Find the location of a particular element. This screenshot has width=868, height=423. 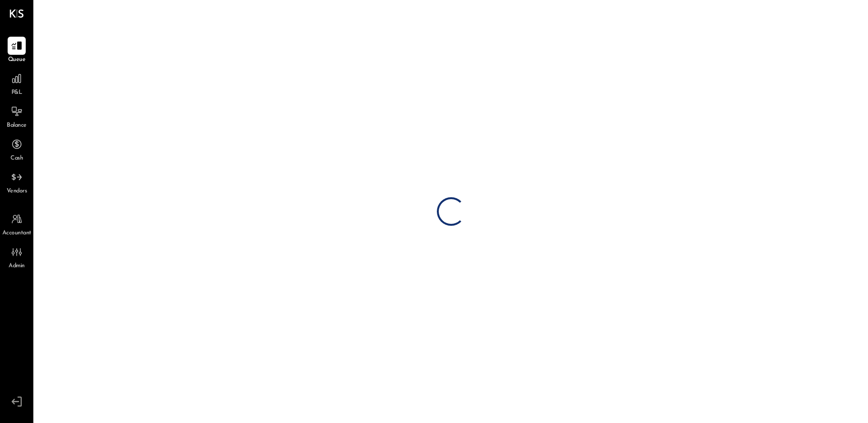

a: Vendors is located at coordinates (16, 182).